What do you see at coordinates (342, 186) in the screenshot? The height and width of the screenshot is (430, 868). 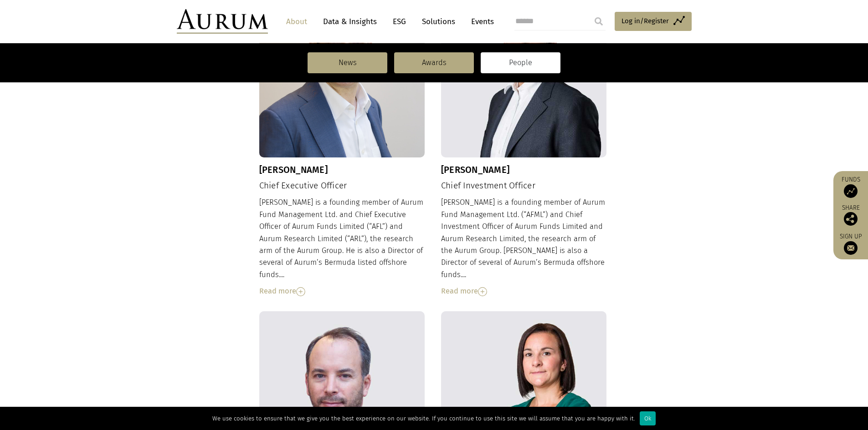 I see `h4: Chief Executive Officer` at bounding box center [342, 186].